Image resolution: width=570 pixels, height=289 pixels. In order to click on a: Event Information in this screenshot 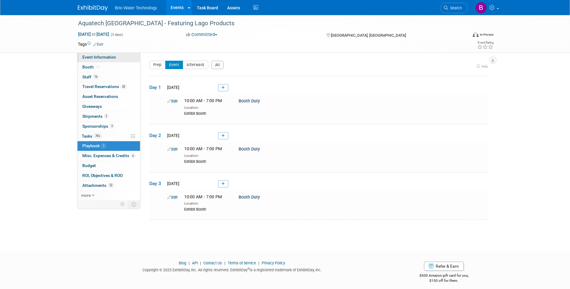, I will do `click(109, 57)`.